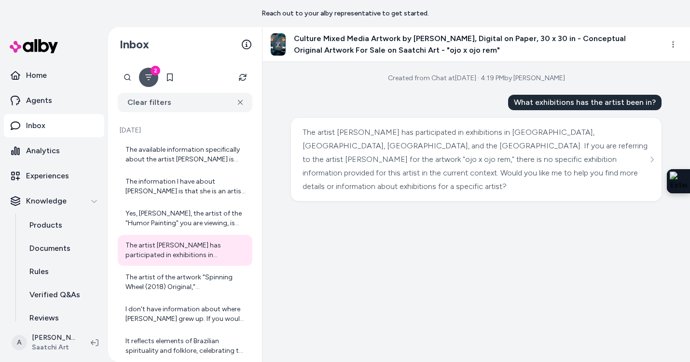  Describe the element at coordinates (19, 342) in the screenshot. I see `span: A` at that location.